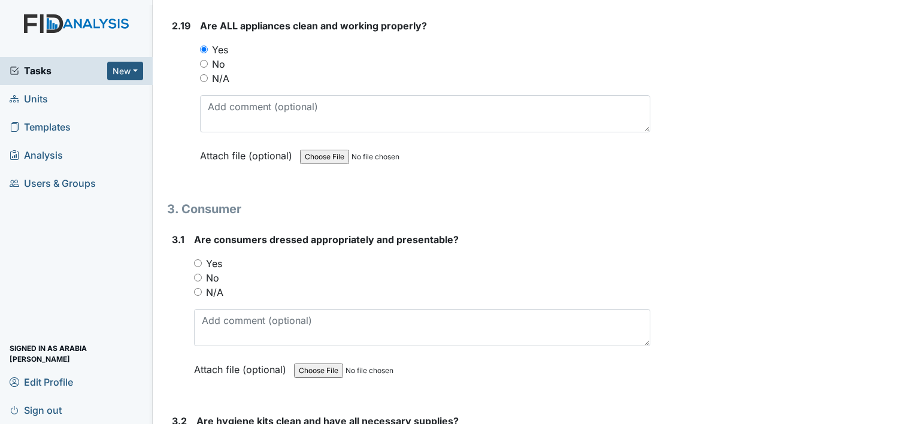  What do you see at coordinates (35, 410) in the screenshot?
I see `span: Sign out` at bounding box center [35, 410].